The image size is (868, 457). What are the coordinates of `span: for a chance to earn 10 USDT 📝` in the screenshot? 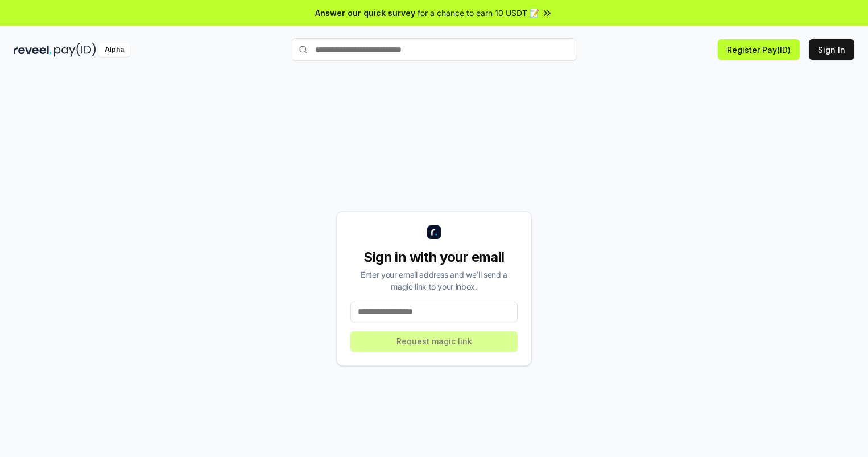 It's located at (479, 13).